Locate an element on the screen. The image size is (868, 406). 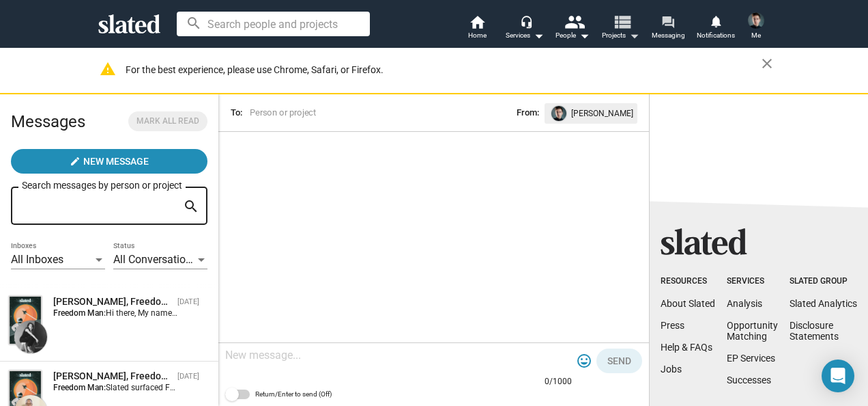
a: EP Services is located at coordinates (751, 358).